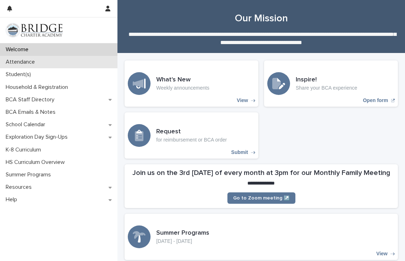 Image resolution: width=405 pixels, height=261 pixels. What do you see at coordinates (182, 88) in the screenshot?
I see `p: Weekly announcements` at bounding box center [182, 88].